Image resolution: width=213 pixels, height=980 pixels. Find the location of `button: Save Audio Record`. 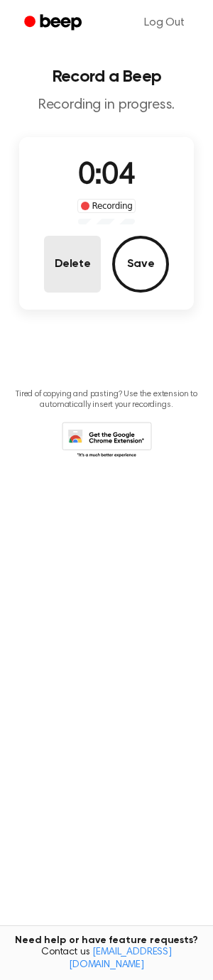

button: Save Audio Record is located at coordinates (141, 264).